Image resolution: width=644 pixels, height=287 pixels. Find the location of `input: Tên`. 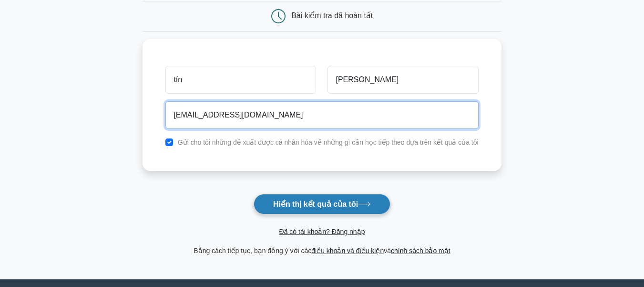

input: Tên is located at coordinates (241, 80).